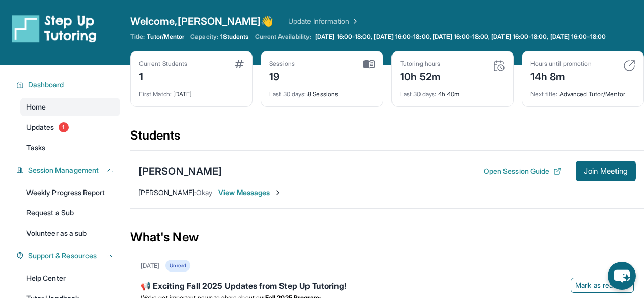 This screenshot has height=298, width=644. What do you see at coordinates (40, 127) in the screenshot?
I see `span: Updates` at bounding box center [40, 127].